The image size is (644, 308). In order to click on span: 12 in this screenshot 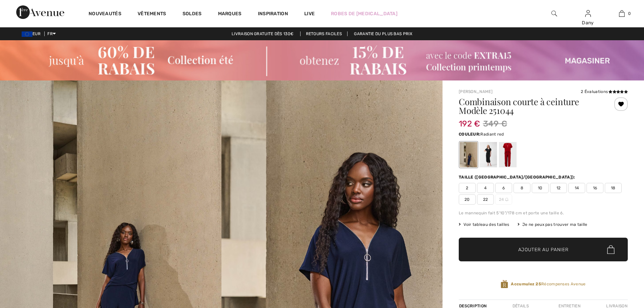, I will do `click(558, 188)`.